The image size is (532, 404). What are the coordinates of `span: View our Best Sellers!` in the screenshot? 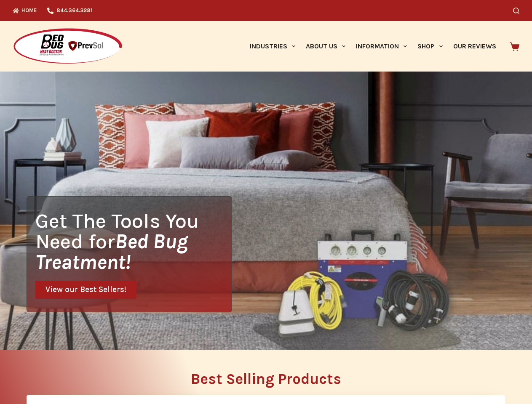 It's located at (86, 290).